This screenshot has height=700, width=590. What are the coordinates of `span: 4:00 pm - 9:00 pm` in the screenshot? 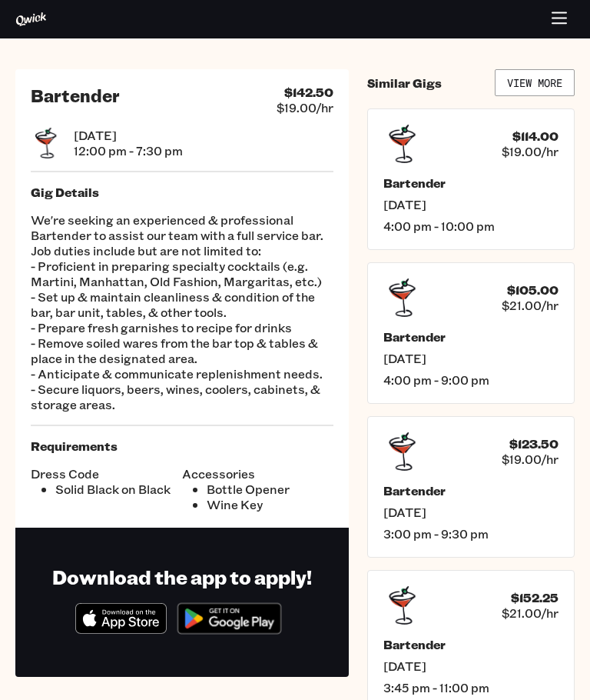 It's located at (471, 380).